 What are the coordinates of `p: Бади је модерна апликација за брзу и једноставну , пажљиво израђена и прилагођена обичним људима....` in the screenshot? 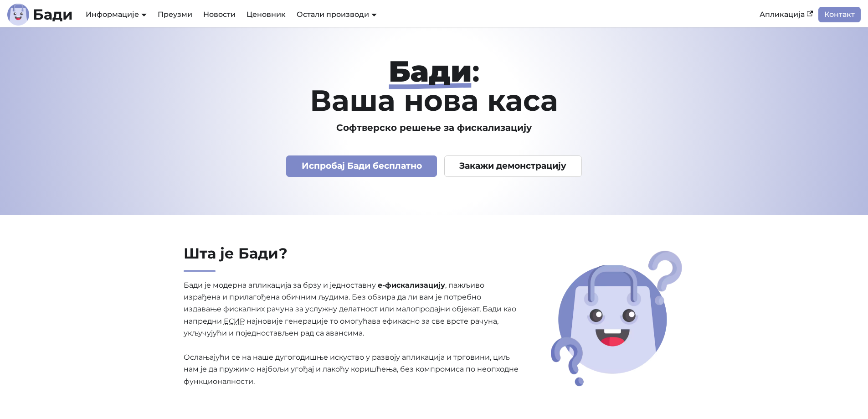 It's located at (352, 333).